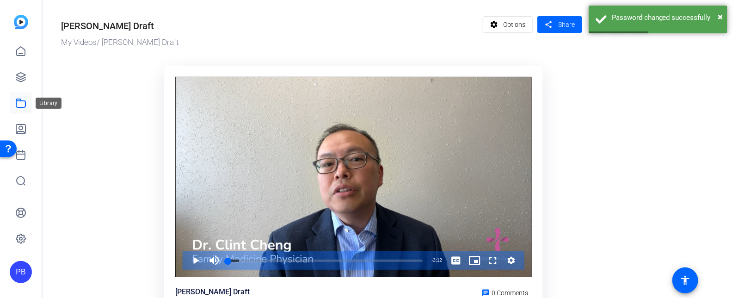 This screenshot has height=298, width=733. Describe the element at coordinates (437, 260) in the screenshot. I see `span: 3:12` at that location.